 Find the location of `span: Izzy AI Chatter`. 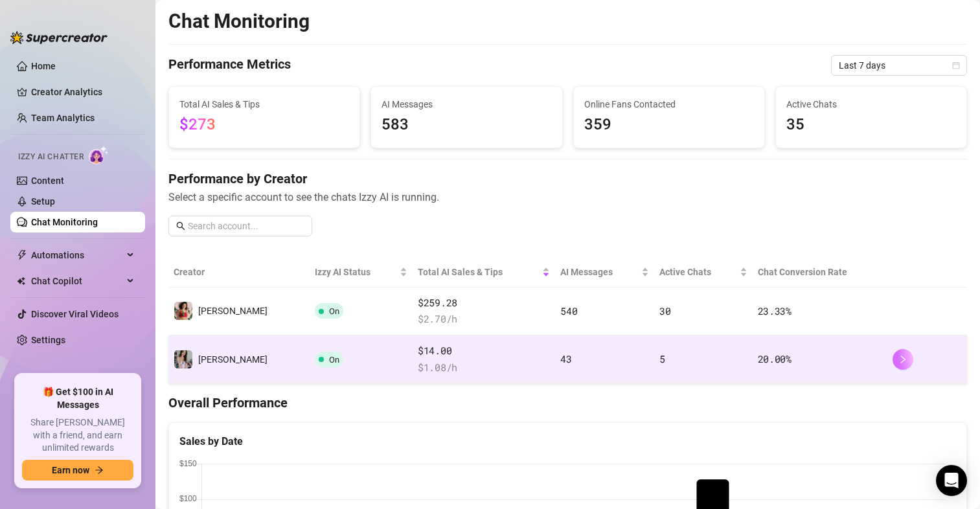

span: Izzy AI Chatter is located at coordinates (50, 157).